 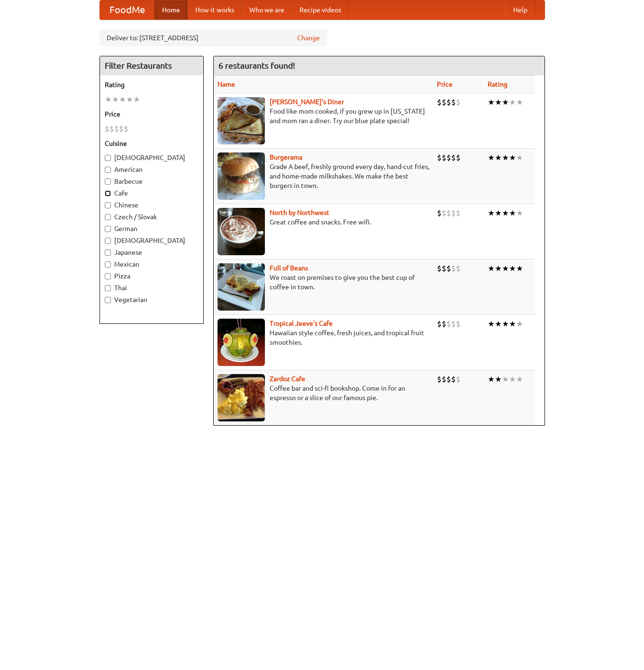 What do you see at coordinates (151, 205) in the screenshot?
I see `label: Chinese` at bounding box center [151, 205].